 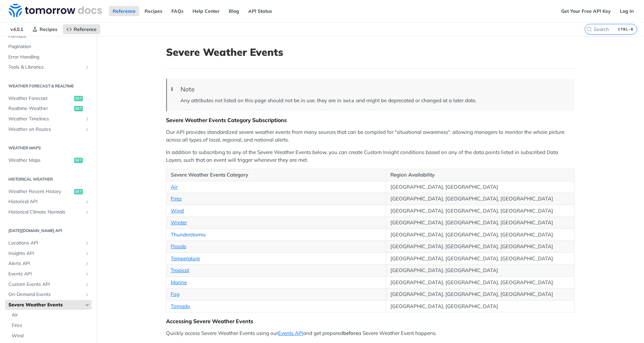 I want to click on span: On-Demand Events, so click(x=46, y=294).